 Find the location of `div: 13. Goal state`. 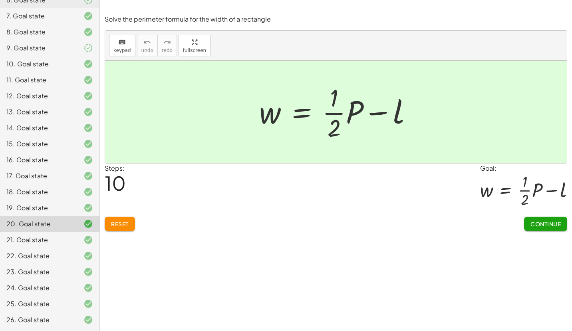

div: 13. Goal state is located at coordinates (38, 112).